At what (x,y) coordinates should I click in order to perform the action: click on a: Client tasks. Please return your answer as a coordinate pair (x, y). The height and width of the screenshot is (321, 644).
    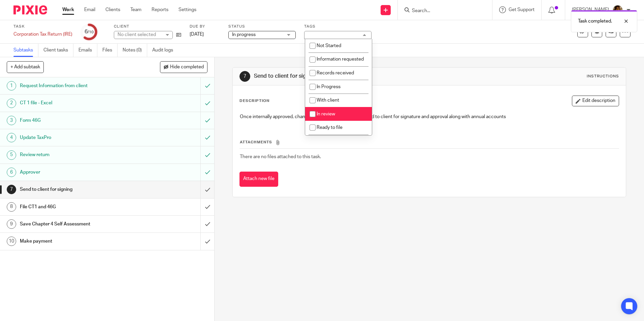
    Looking at the image, I should click on (58, 50).